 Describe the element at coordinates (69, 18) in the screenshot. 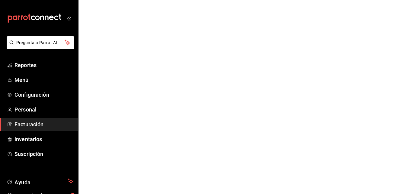

I see `button: open_drawer_menu` at that location.